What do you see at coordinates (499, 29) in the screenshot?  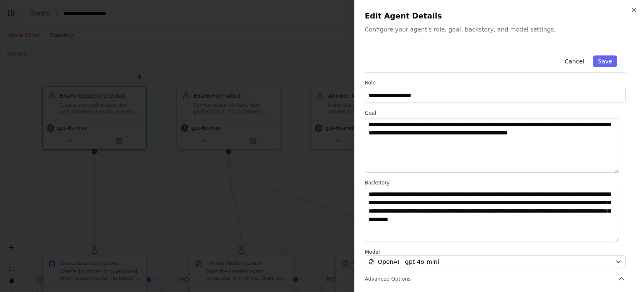 I see `p: Configure your agent's role, goal, backstory, and model settings.` at bounding box center [499, 29].